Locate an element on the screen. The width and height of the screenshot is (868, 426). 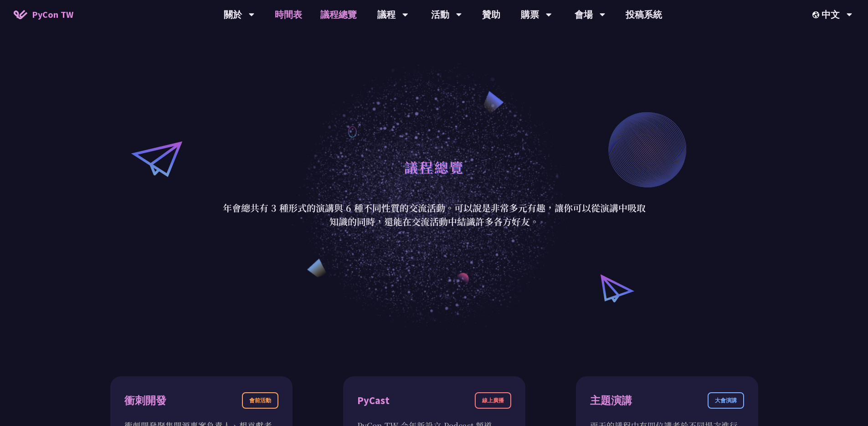
div: 衝刺開發 is located at coordinates (146, 401).